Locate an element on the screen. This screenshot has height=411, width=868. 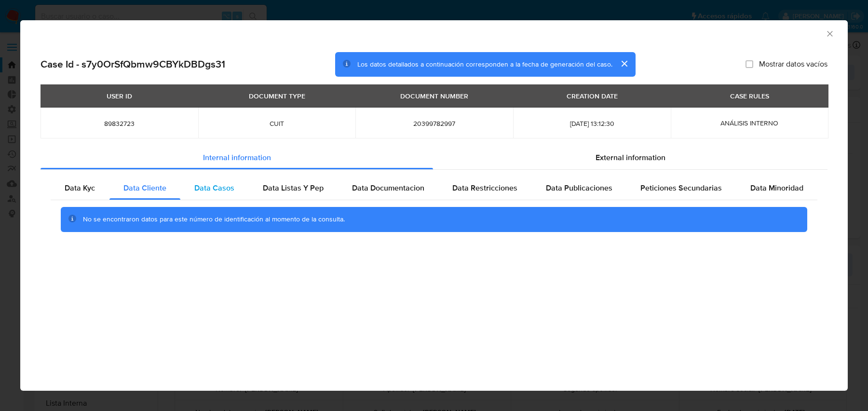
span: ANÁLISIS INTERNO is located at coordinates (750, 123).